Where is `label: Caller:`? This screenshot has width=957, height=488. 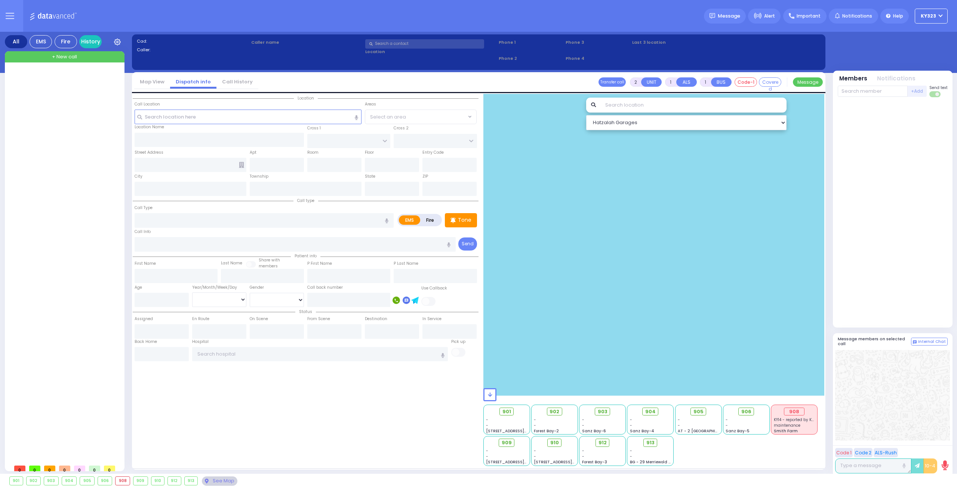 label: Caller: is located at coordinates (192, 50).